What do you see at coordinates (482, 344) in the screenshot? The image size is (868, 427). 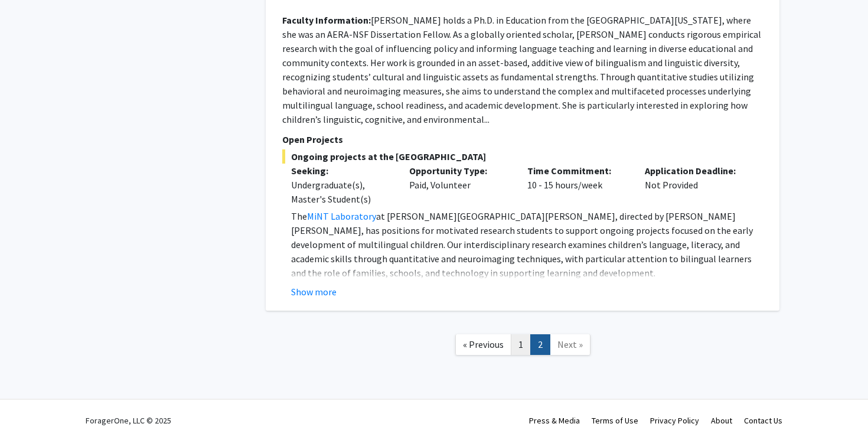 I see `span: « Previous` at bounding box center [482, 344].